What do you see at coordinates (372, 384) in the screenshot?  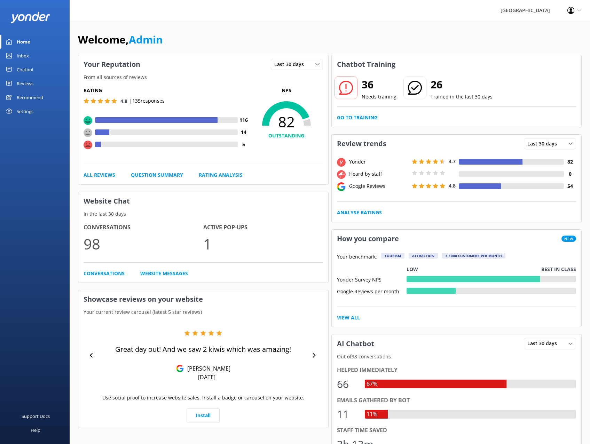 I see `div: 67%` at bounding box center [372, 384].